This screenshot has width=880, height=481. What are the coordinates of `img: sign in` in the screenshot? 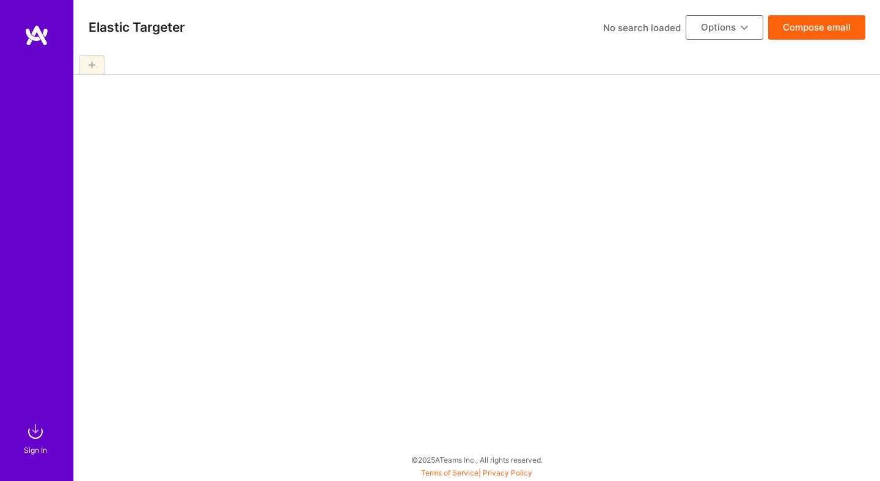 It's located at (35, 432).